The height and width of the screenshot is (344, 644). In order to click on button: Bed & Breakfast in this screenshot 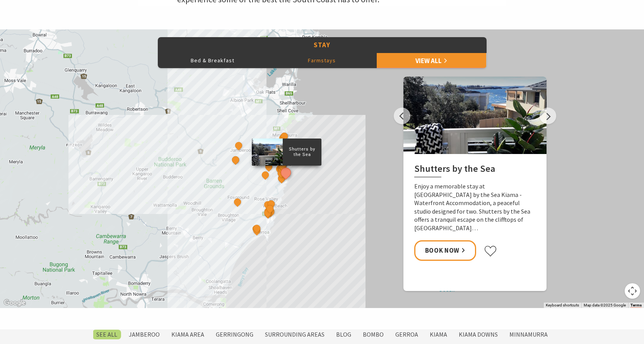, I will do `click(212, 60)`.